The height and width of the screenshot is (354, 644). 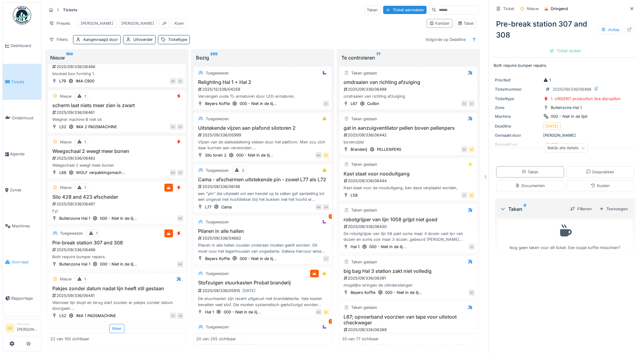 I want to click on div: Deadline, so click(x=518, y=126).